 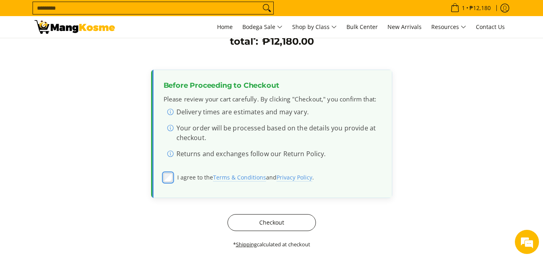 I want to click on small: * calculated at checkout, so click(x=272, y=244).